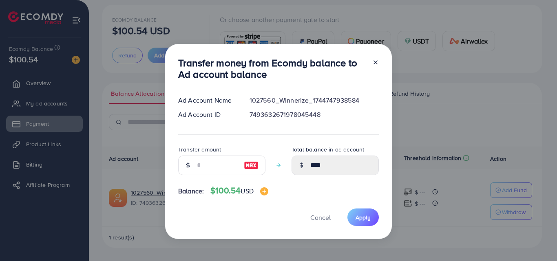  I want to click on span: Apply, so click(363, 218).